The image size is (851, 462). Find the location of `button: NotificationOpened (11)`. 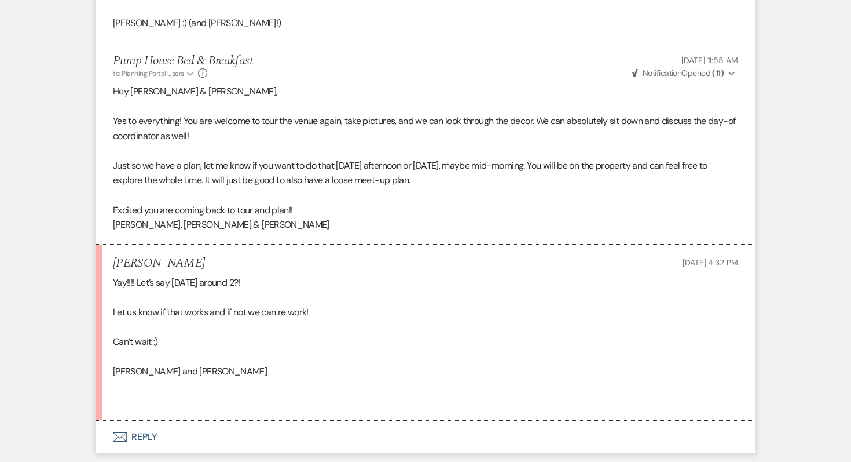

button: NotificationOpened (11) is located at coordinates (685, 73).